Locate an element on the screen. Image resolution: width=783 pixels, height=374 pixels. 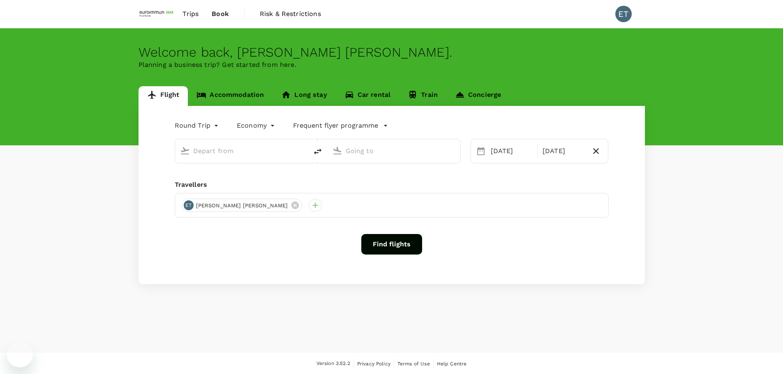
div: Travellers is located at coordinates (392, 185).